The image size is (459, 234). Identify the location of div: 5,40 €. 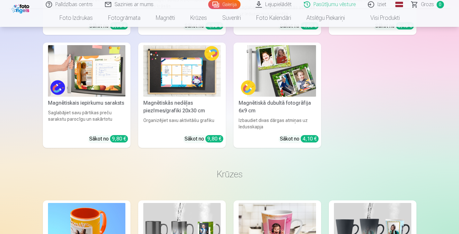
(405, 26).